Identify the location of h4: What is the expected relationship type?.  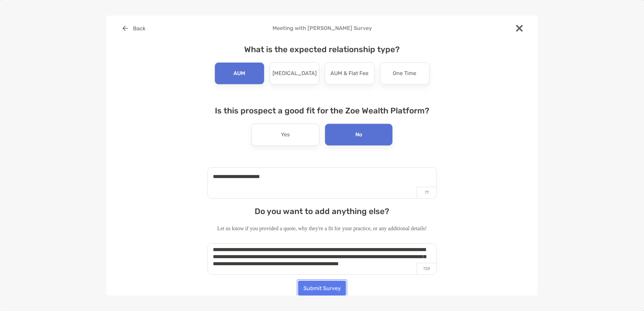
(322, 49).